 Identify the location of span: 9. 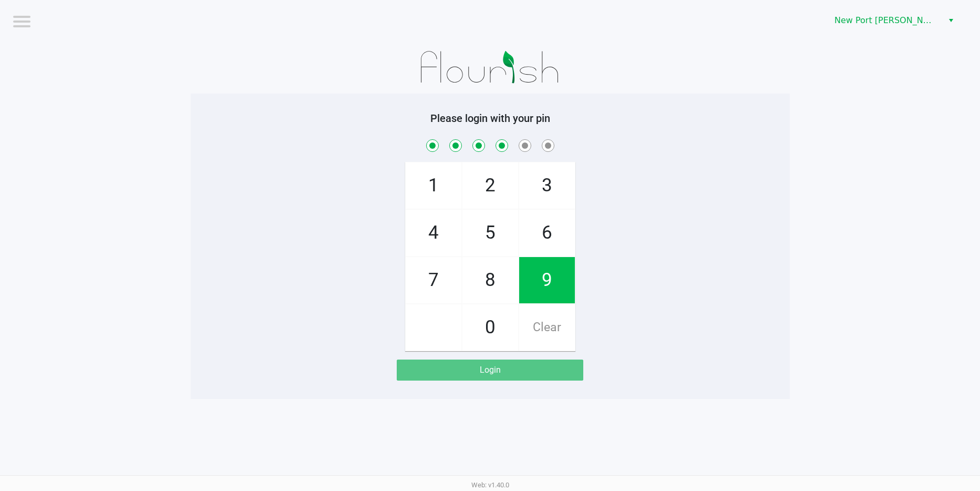
(547, 280).